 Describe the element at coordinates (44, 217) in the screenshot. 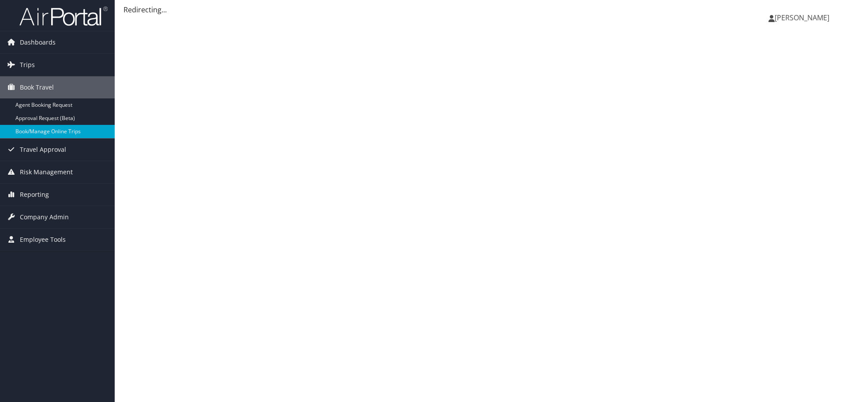

I see `span: Company Admin` at that location.